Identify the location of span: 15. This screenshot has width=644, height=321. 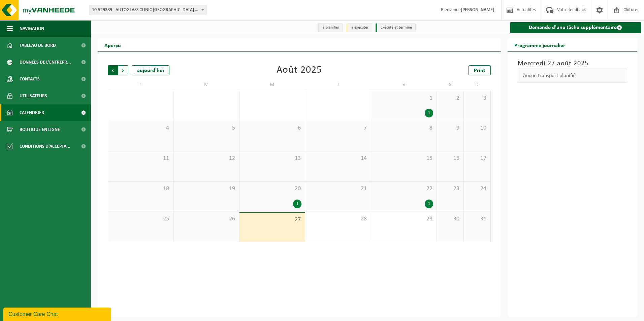
(404, 158).